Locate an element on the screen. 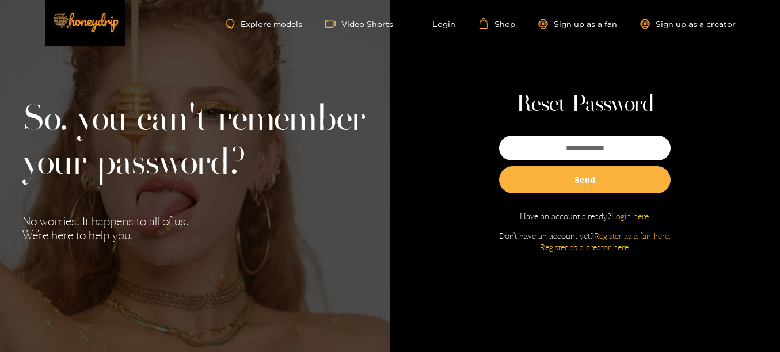 The image size is (780, 352). a: Shop is located at coordinates (497, 24).